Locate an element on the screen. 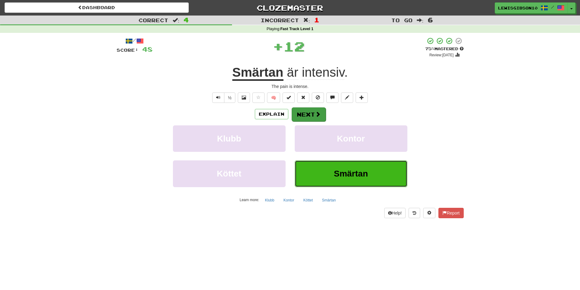 The width and height of the screenshot is (580, 290). span: 48 is located at coordinates (147, 49).